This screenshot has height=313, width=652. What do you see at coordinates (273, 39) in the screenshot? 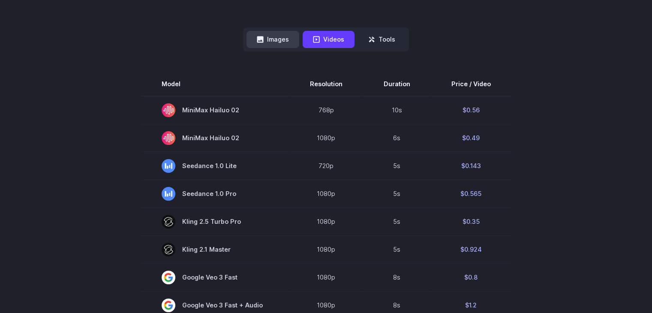
I see `button: Images` at bounding box center [273, 39].